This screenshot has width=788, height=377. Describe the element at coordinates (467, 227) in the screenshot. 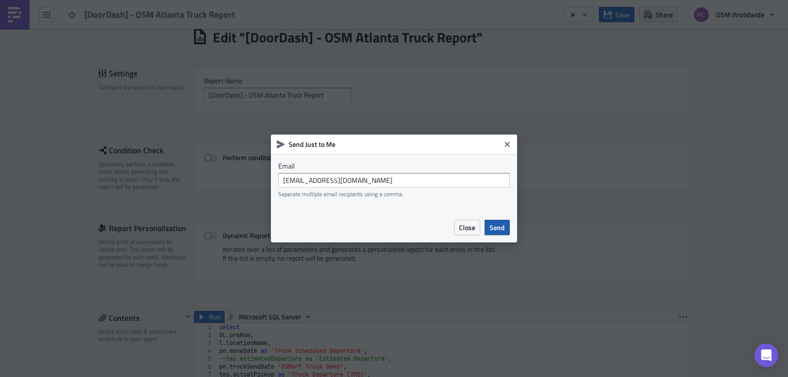

I see `span: Close` at that location.